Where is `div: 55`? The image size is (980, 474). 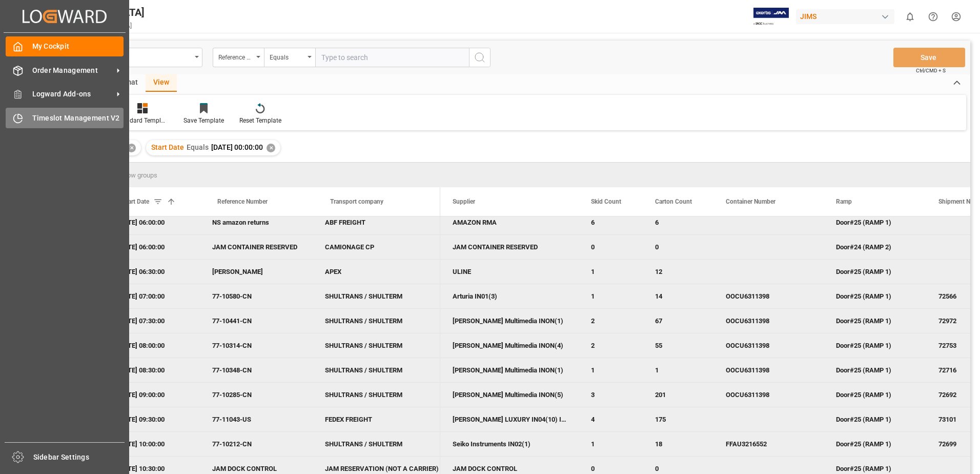
div: 55 is located at coordinates (678, 345).